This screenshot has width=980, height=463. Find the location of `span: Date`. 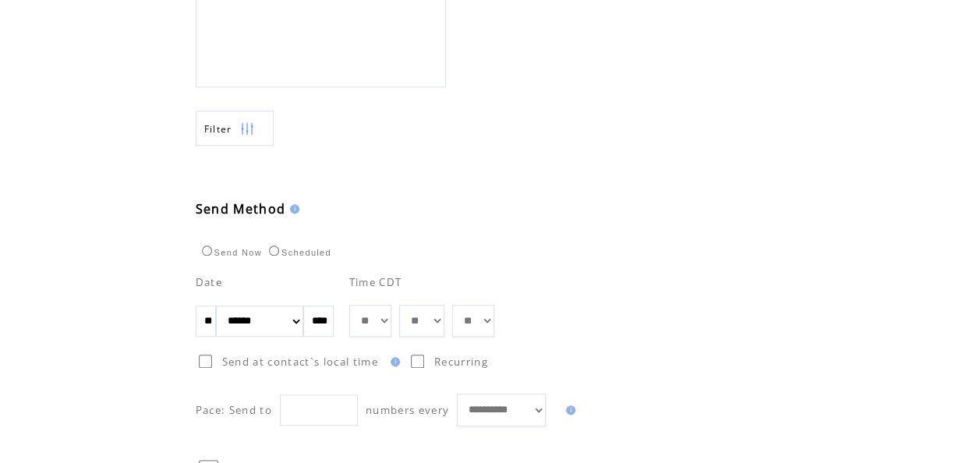

span: Date is located at coordinates (209, 283).